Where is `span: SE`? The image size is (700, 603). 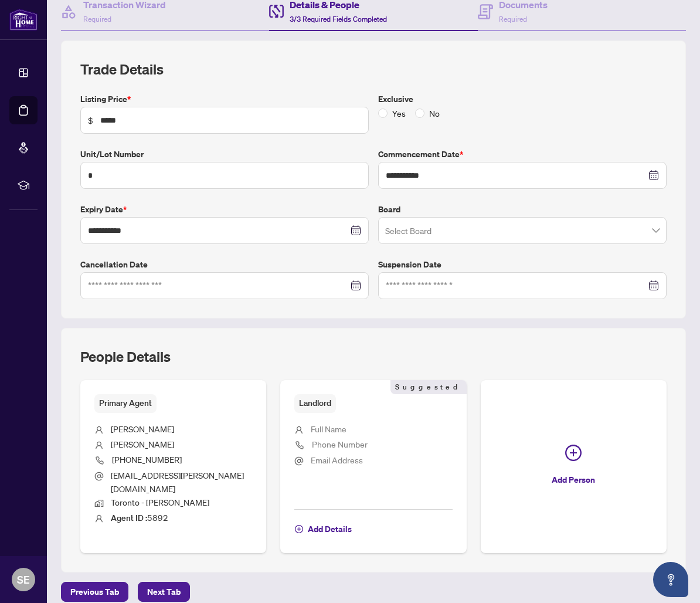
span: SE is located at coordinates (23, 579).